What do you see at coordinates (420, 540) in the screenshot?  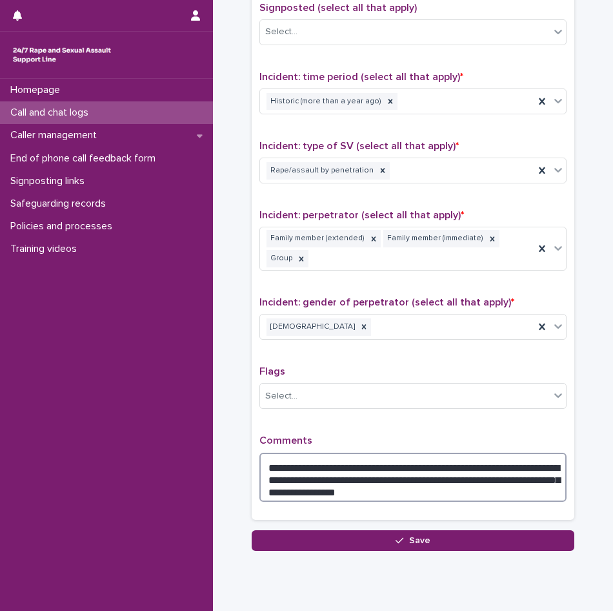 I see `span: Save` at bounding box center [420, 540].